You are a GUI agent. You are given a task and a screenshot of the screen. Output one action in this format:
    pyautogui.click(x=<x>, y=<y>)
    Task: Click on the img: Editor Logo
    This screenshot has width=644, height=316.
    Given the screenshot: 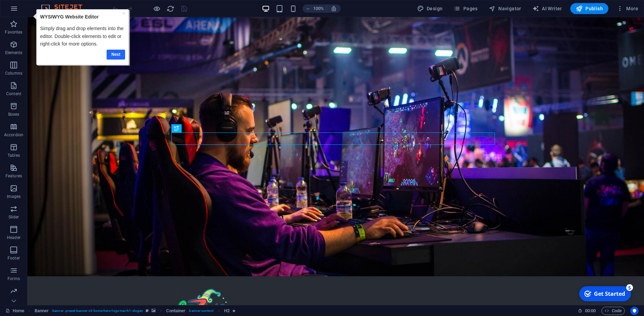 What is the action you would take?
    pyautogui.click(x=65, y=9)
    